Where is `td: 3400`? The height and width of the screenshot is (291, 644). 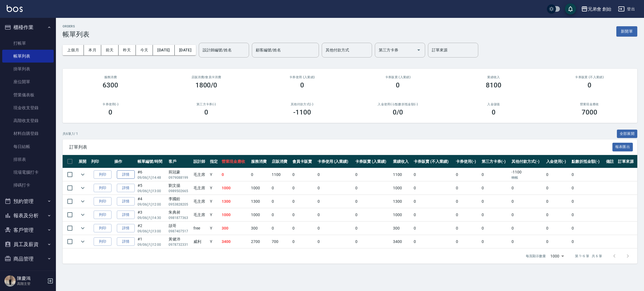 td: 3400 is located at coordinates (235, 242).